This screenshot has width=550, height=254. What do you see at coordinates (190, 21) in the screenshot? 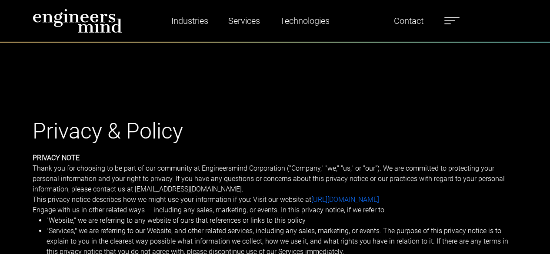
I see `a: Industries` at bounding box center [190, 21].